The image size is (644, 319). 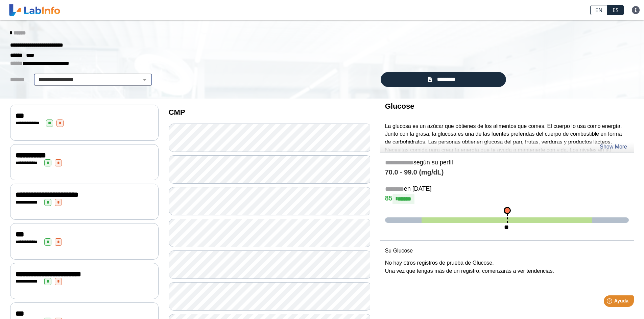 What do you see at coordinates (599, 10) in the screenshot?
I see `a: EN` at bounding box center [599, 10].